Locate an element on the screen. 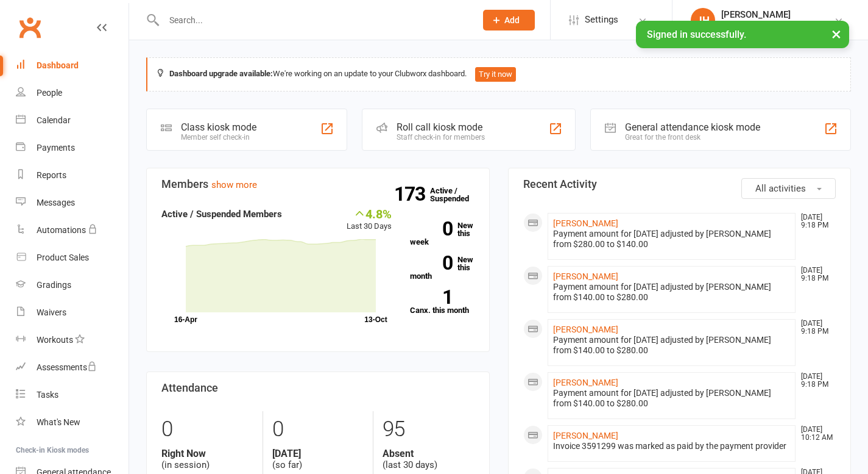 Image resolution: width=868 pixels, height=474 pixels. div: JH is located at coordinates (703, 20).